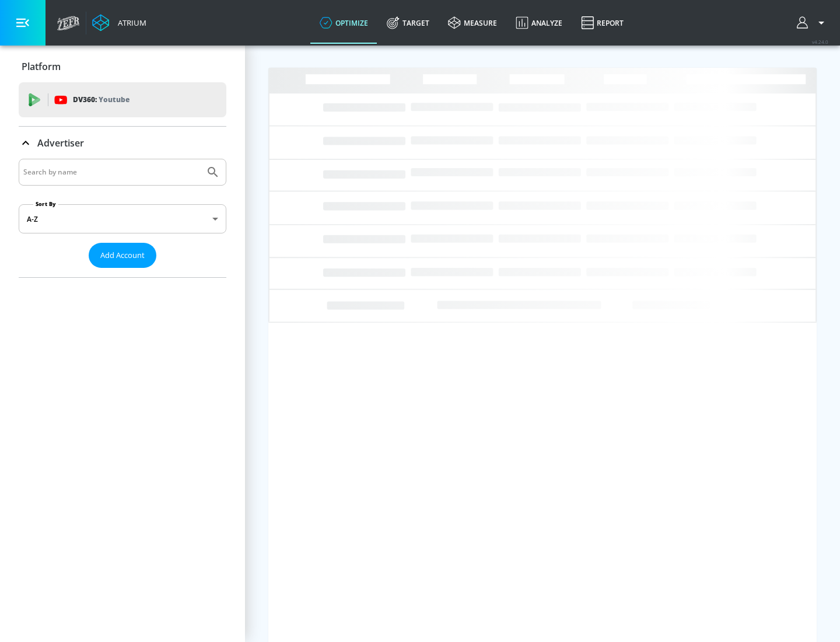 The height and width of the screenshot is (642, 840). I want to click on span: Add Account, so click(123, 255).